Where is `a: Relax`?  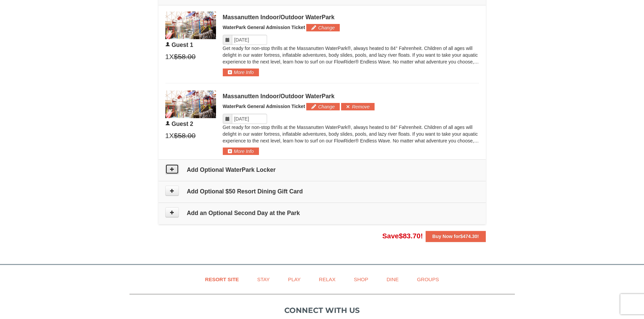 a: Relax is located at coordinates (327, 279).